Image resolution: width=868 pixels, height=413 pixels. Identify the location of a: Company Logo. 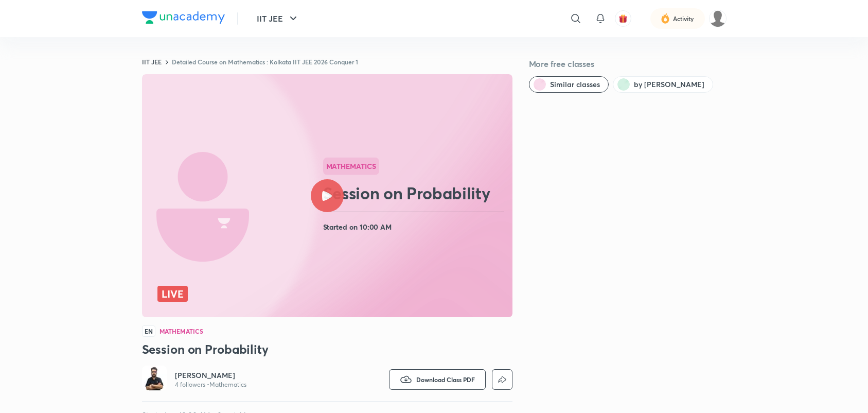
(183, 19).